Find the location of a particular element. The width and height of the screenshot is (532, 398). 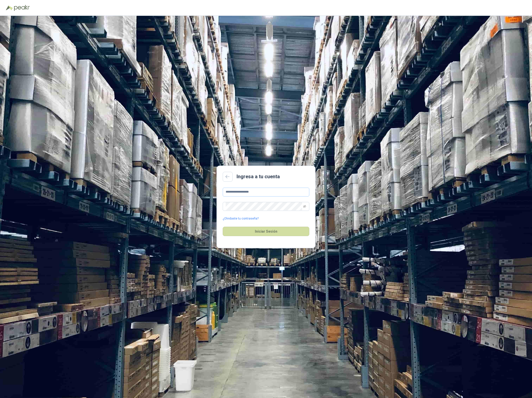

a: ¿Olvidaste tu contraseña? is located at coordinates (241, 219).